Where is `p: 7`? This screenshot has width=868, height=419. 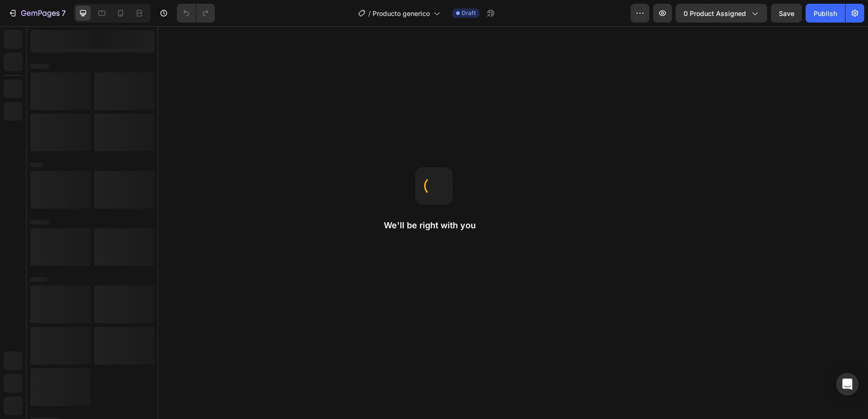
p: 7 is located at coordinates (64, 13).